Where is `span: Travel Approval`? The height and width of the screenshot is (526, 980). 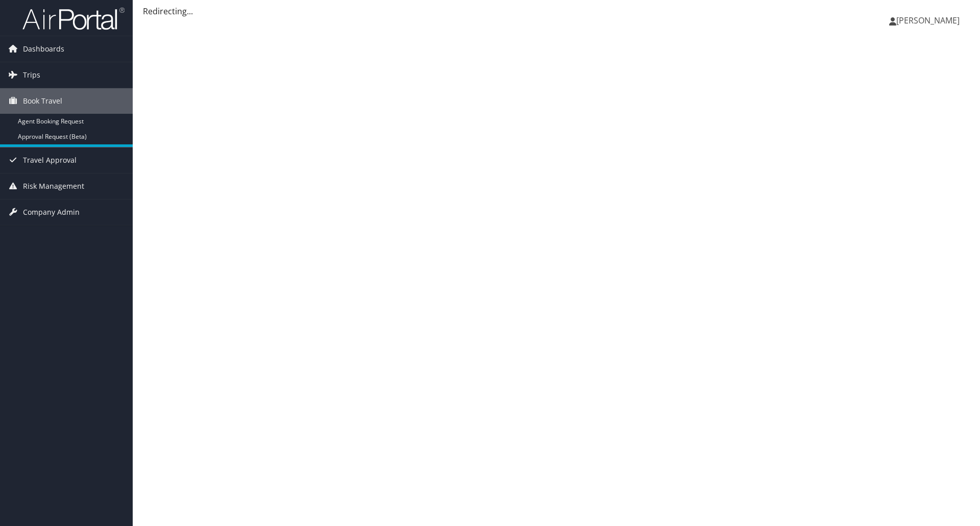
span: Travel Approval is located at coordinates (50, 160).